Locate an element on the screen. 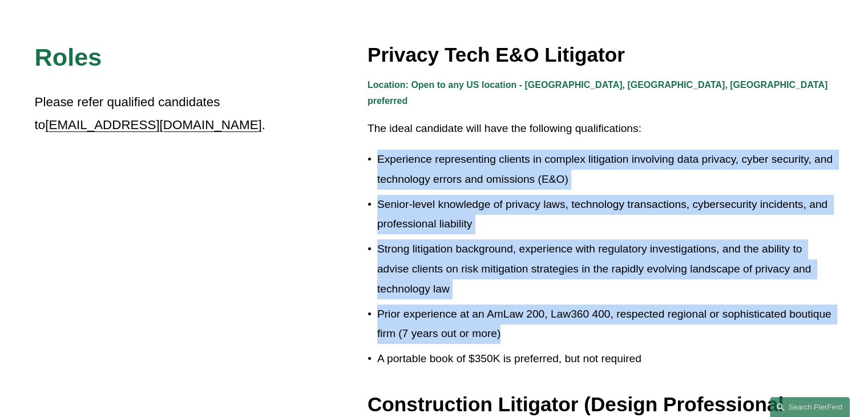 This screenshot has height=417, width=868. h3: Privacy Tech E&O Litigator is located at coordinates (600, 55).